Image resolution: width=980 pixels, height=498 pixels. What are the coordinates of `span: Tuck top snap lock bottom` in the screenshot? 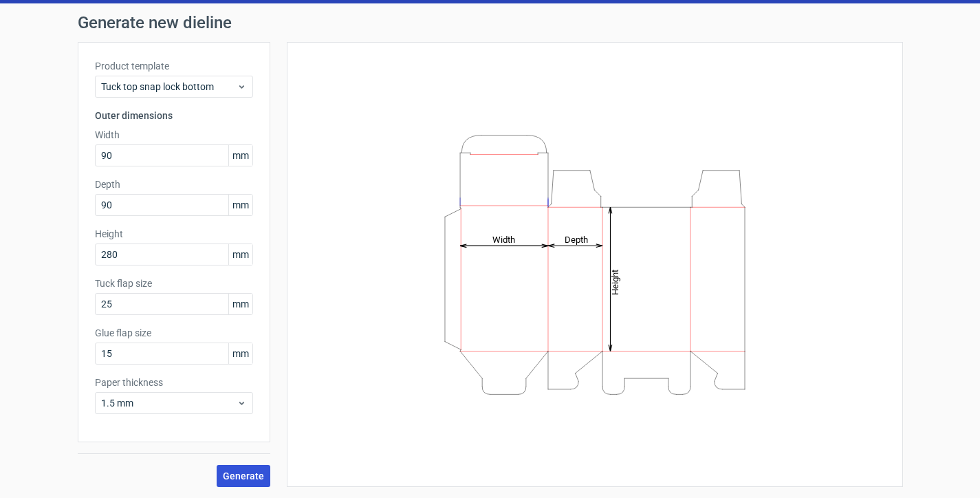 It's located at (168, 86).